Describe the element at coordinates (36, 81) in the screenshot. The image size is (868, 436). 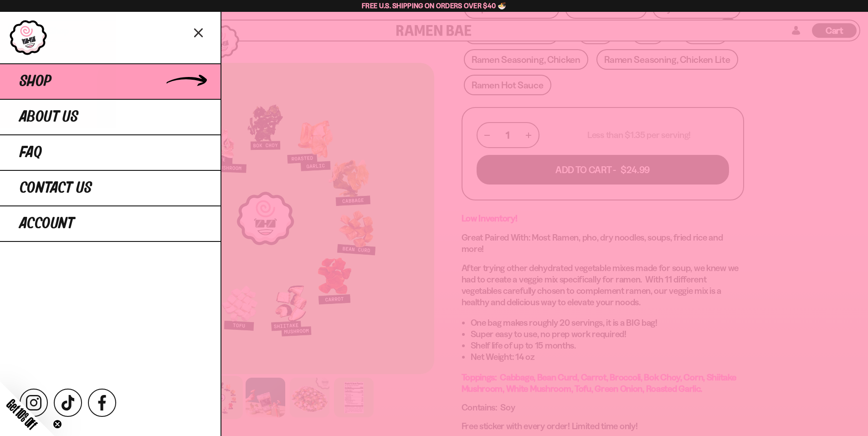
I see `span: Shop` at that location.